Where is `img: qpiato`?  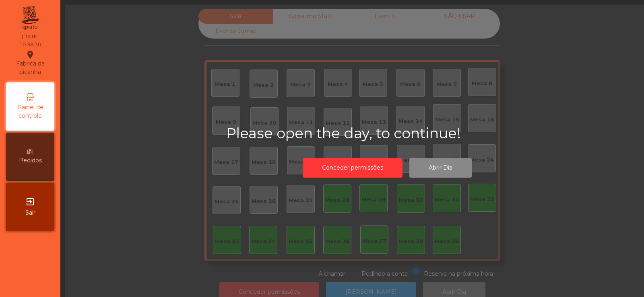
img: qpiato is located at coordinates (30, 18).